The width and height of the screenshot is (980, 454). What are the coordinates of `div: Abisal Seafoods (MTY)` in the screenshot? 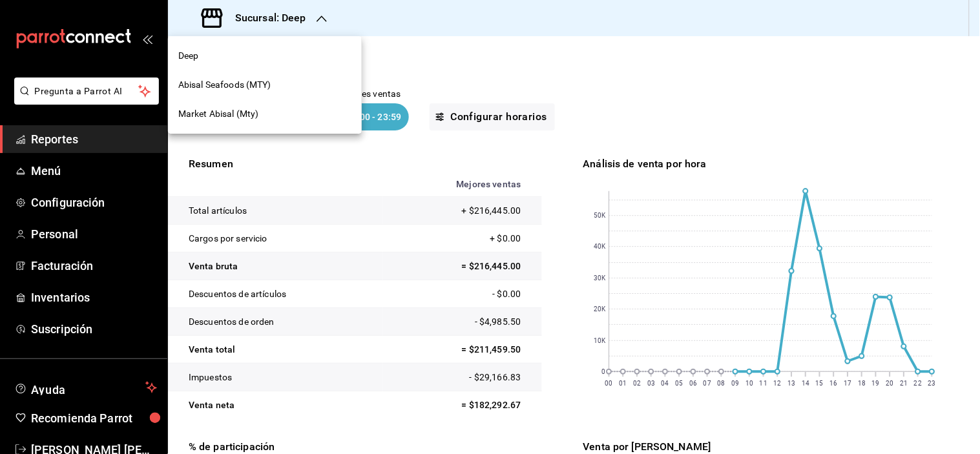 It's located at (265, 85).